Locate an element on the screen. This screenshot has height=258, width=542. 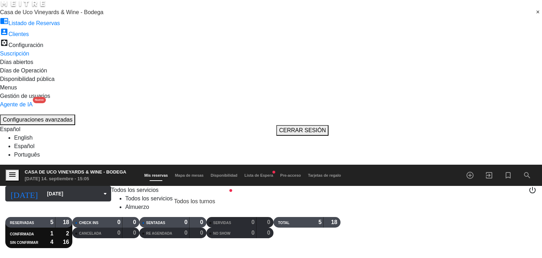
i: exit_to_app is located at coordinates (489, 175).